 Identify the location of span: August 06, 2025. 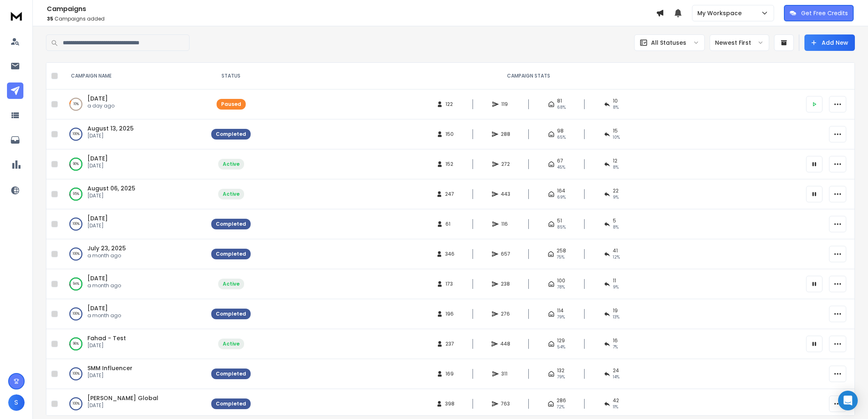
(111, 189).